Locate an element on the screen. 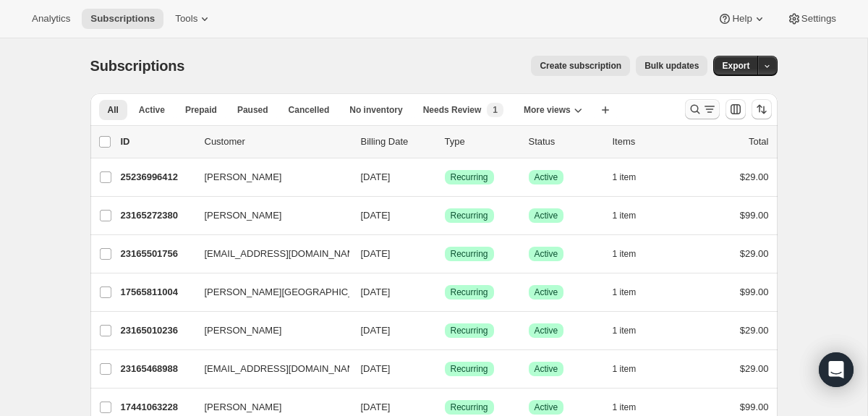 This screenshot has height=416, width=868. span: Tools is located at coordinates (186, 18).